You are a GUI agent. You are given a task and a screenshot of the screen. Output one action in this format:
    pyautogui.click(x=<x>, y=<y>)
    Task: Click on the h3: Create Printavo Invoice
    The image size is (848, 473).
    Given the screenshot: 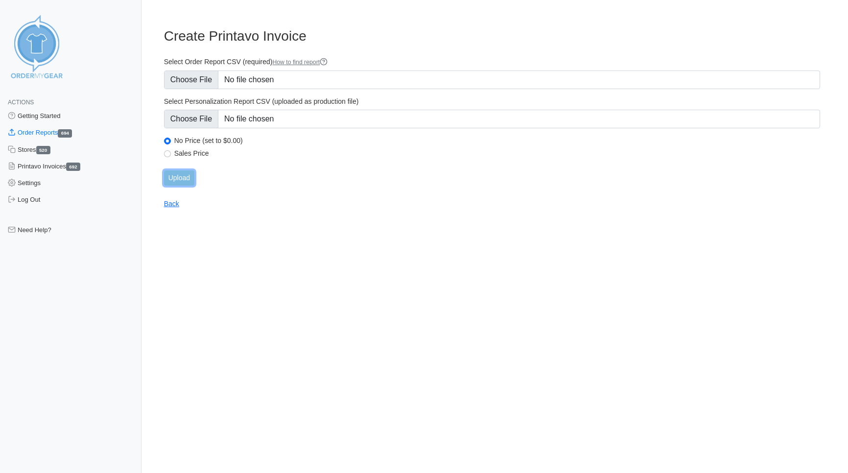 What is the action you would take?
    pyautogui.click(x=492, y=36)
    